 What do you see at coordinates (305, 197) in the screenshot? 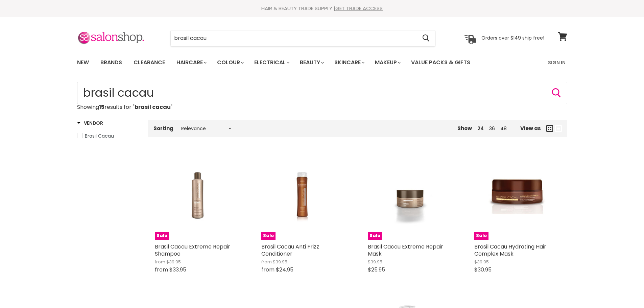
I see `a: Brasil Cacau Anti Frizz ConditionerSale` at bounding box center [305, 197].